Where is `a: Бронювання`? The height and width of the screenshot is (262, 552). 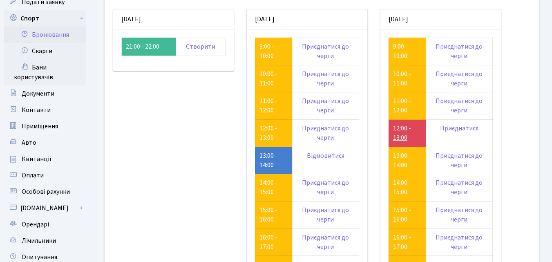
a: Бронювання is located at coordinates (45, 35).